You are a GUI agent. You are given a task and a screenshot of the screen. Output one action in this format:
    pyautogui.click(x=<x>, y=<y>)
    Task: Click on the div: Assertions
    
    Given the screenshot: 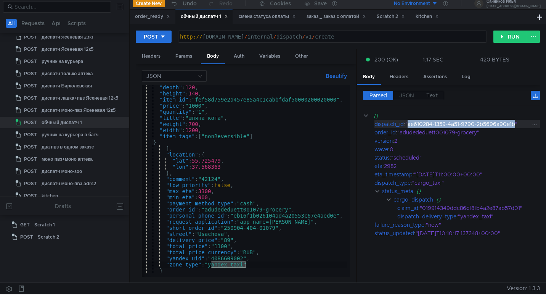 What is the action you would take?
    pyautogui.click(x=435, y=77)
    